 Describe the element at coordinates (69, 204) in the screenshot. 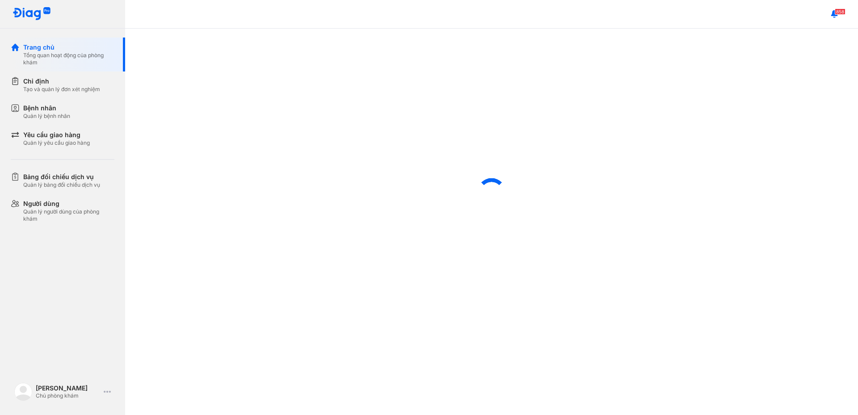

I see `div: Người dùng` at that location.